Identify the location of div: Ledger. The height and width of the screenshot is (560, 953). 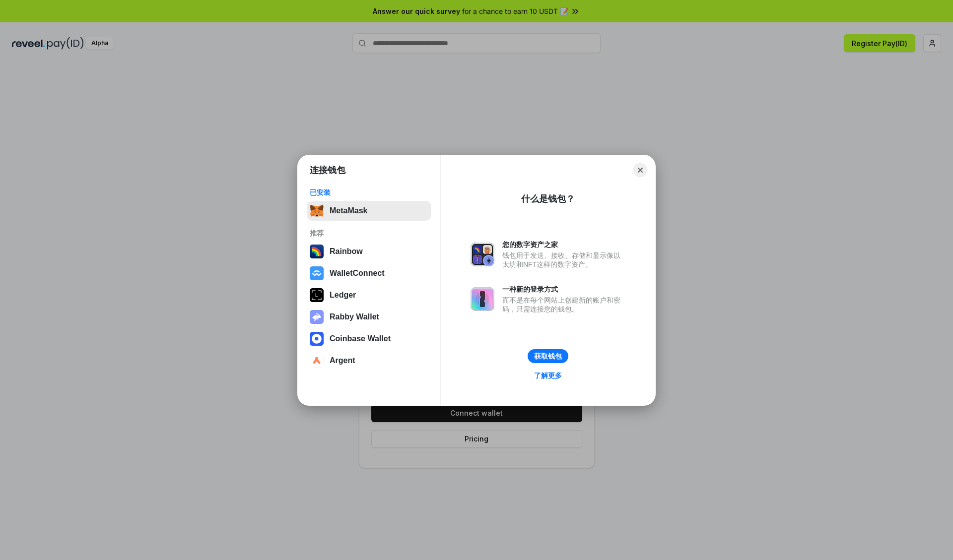
(342, 295).